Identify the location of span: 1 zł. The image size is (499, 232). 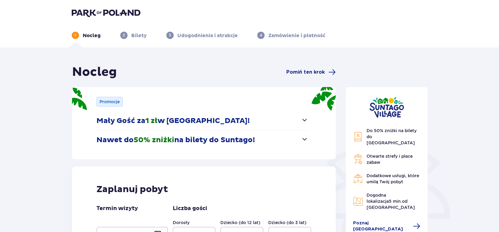
(151, 121).